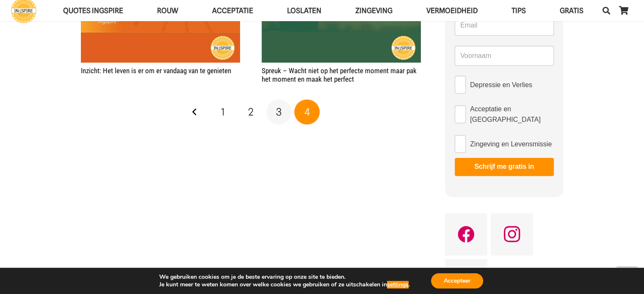 The height and width of the screenshot is (294, 644). Describe the element at coordinates (374, 10) in the screenshot. I see `span: Zingeving` at that location.